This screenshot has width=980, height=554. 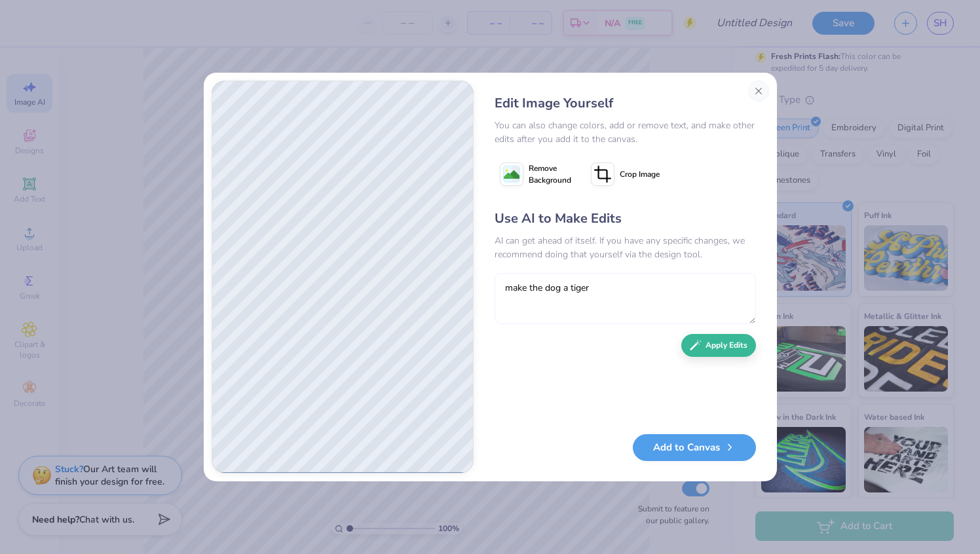 What do you see at coordinates (694, 447) in the screenshot?
I see `button: Add to Canvas` at bounding box center [694, 447].